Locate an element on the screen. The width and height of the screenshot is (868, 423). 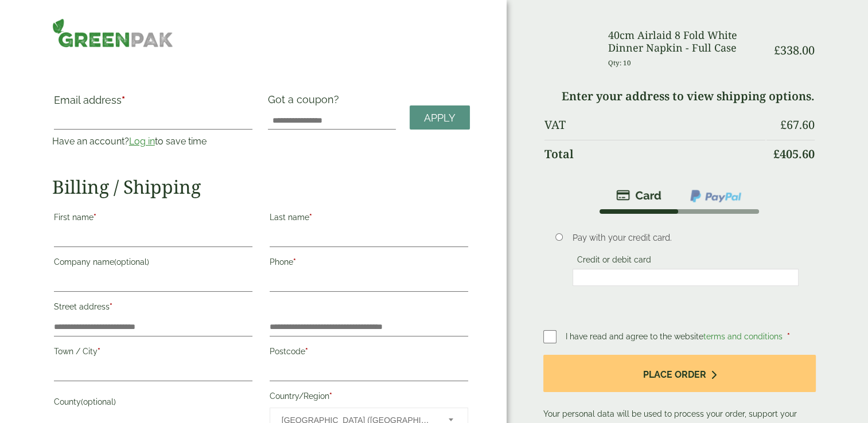
bdi: 338.00 is located at coordinates (794, 98).